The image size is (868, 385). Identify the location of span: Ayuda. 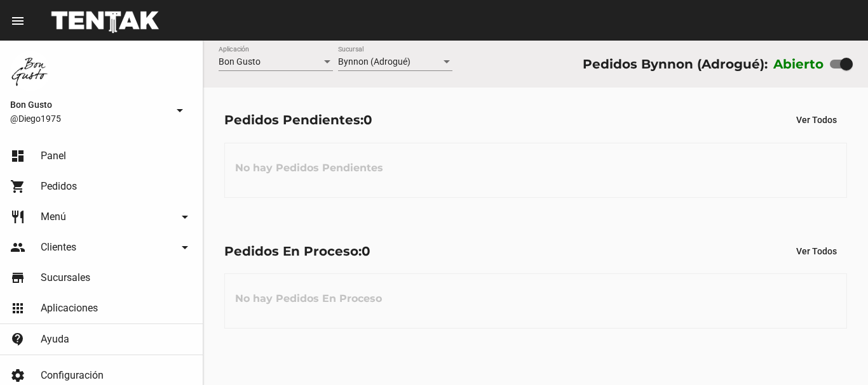
(55, 339).